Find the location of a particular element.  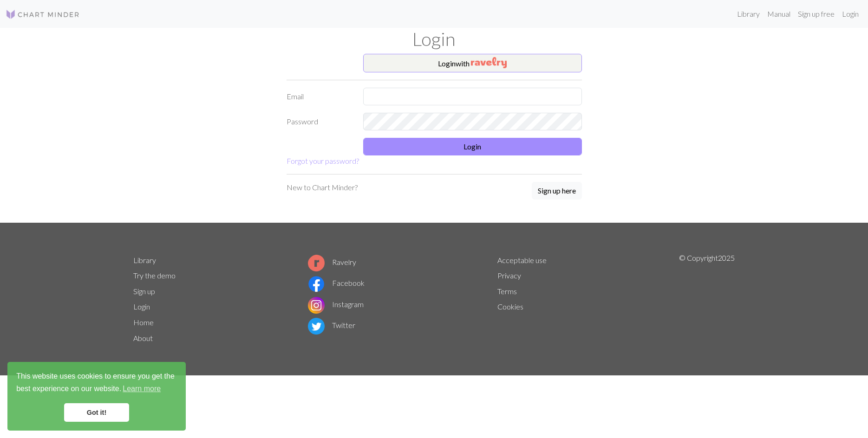

a: Sign up free is located at coordinates (816, 14).